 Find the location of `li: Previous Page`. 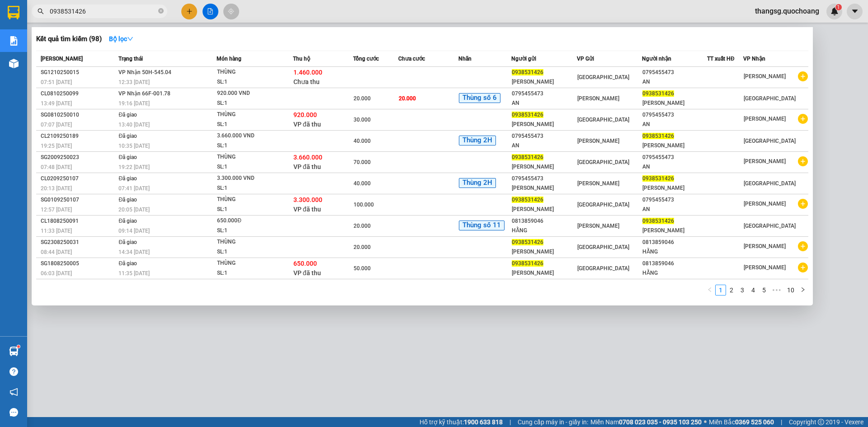

li: Previous Page is located at coordinates (710, 290).